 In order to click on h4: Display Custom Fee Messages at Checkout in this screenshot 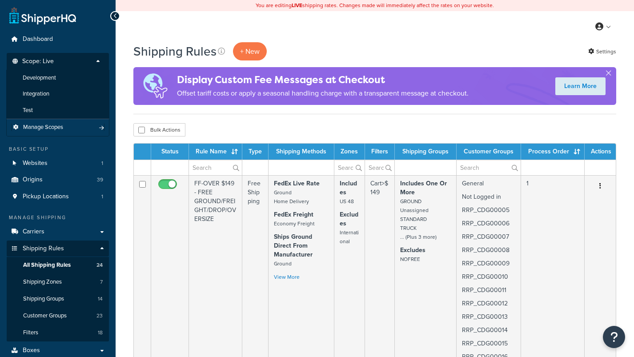, I will do `click(323, 80)`.